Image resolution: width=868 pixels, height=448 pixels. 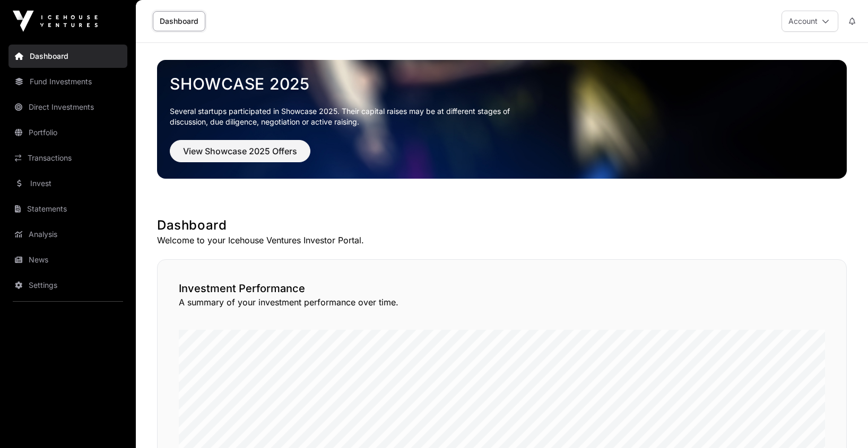 What do you see at coordinates (68, 259) in the screenshot?
I see `a: News` at bounding box center [68, 259].